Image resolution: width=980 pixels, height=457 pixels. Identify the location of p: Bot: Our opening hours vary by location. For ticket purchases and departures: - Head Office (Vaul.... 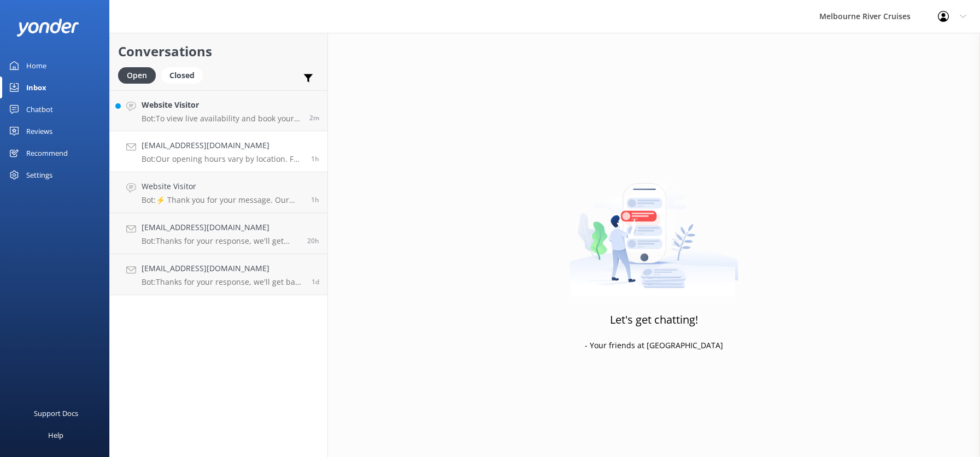
(222, 159).